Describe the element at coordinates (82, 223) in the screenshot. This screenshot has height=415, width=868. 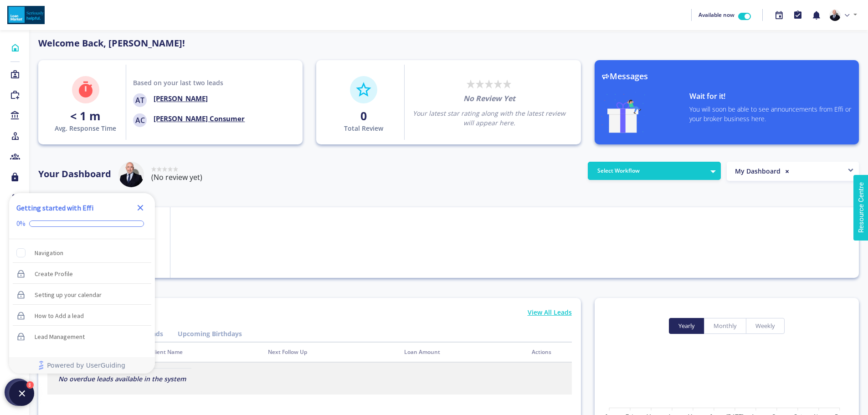
I see `div: Checklist progress: 0%` at that location.